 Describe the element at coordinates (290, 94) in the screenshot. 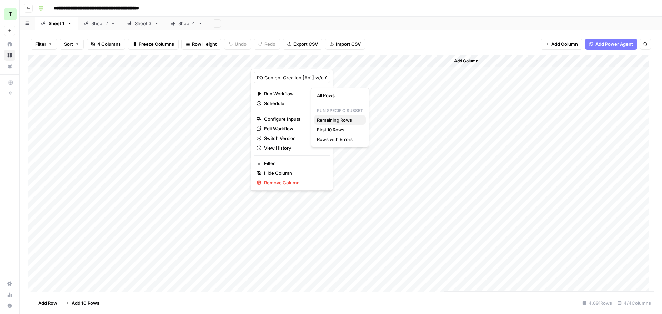

I see `span: Run Workflow` at that location.